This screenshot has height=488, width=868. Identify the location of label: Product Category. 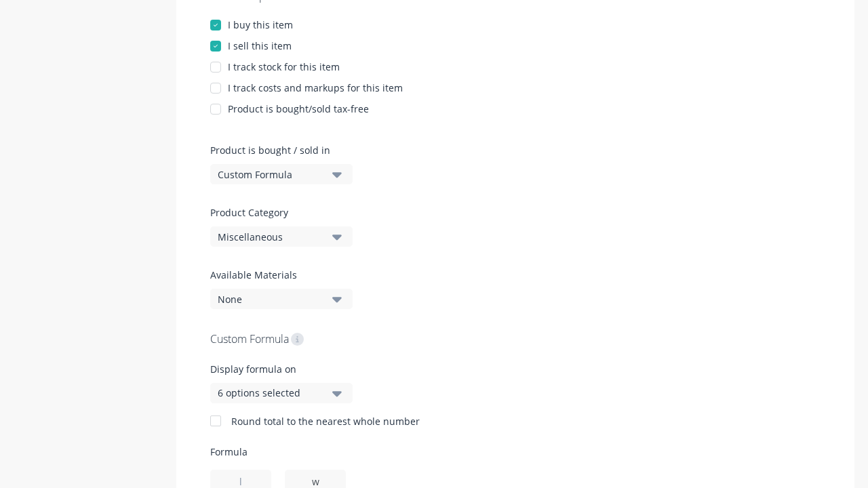
(278, 212).